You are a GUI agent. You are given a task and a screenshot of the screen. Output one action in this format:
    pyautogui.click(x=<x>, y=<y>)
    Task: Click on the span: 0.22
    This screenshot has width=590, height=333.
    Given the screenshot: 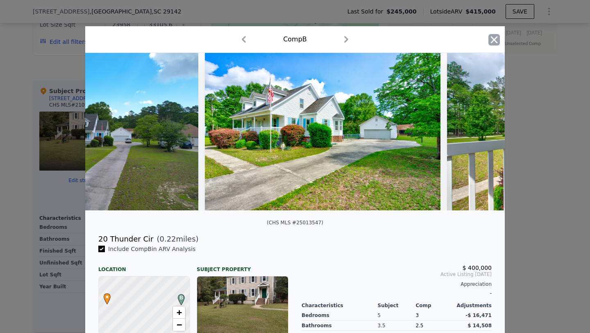 What is the action you would take?
    pyautogui.click(x=168, y=238)
    